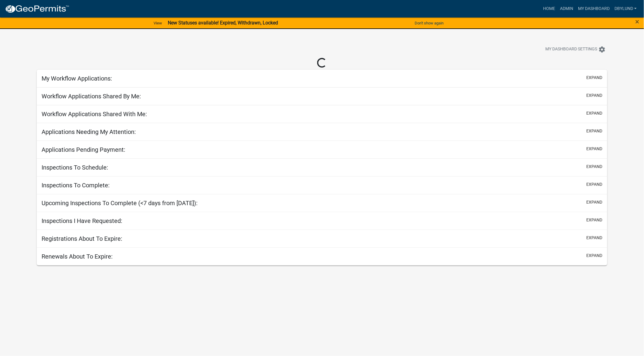 The image size is (644, 356). What do you see at coordinates (83, 149) in the screenshot?
I see `h5: Applications Pending Payment:` at bounding box center [83, 149].